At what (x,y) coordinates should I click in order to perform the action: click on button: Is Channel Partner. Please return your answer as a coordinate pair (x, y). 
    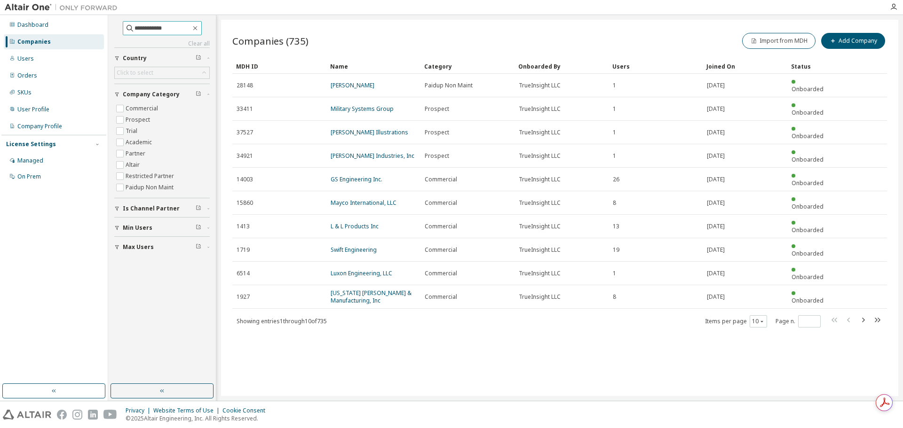
    Looking at the image, I should click on (162, 209).